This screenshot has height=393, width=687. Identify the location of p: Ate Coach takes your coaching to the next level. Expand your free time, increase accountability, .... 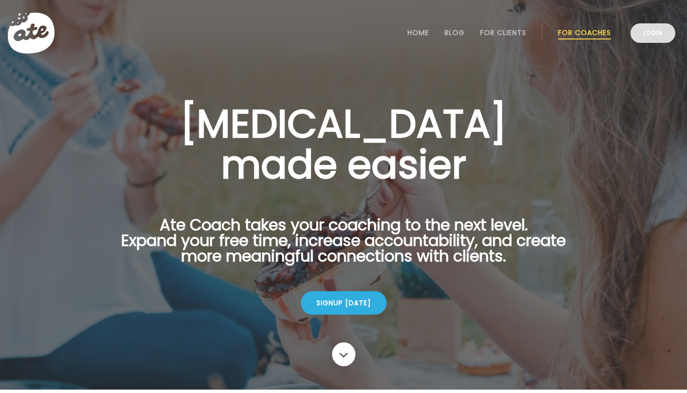
(344, 247).